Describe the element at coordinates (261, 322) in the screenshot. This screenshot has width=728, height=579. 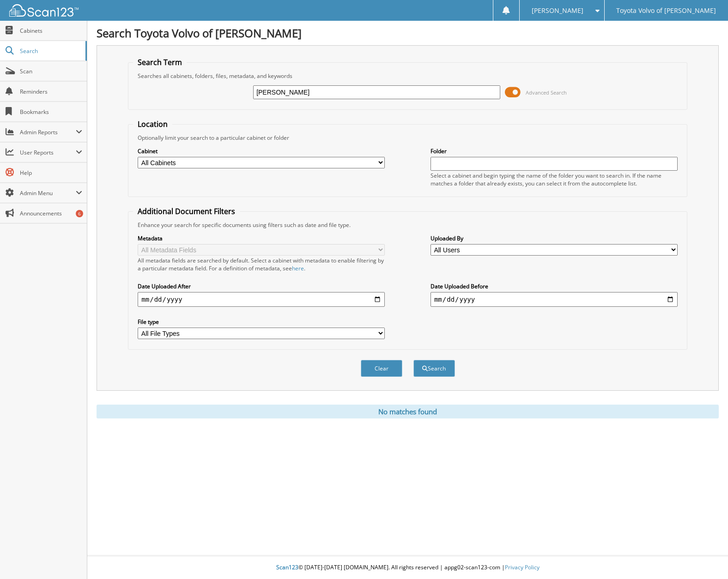
I see `label: File type` at that location.